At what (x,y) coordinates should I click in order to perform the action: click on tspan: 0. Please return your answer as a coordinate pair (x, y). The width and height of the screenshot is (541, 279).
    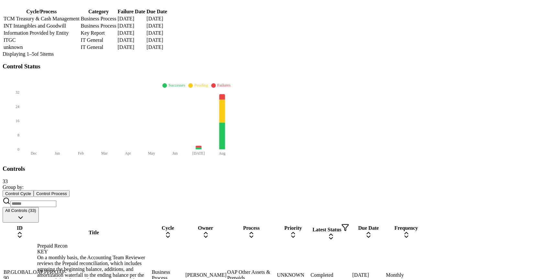
    Looking at the image, I should click on (18, 149).